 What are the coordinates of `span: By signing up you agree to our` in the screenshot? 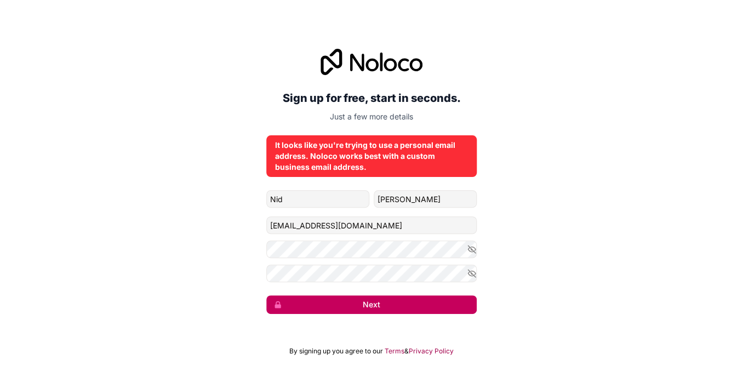 It's located at (336, 351).